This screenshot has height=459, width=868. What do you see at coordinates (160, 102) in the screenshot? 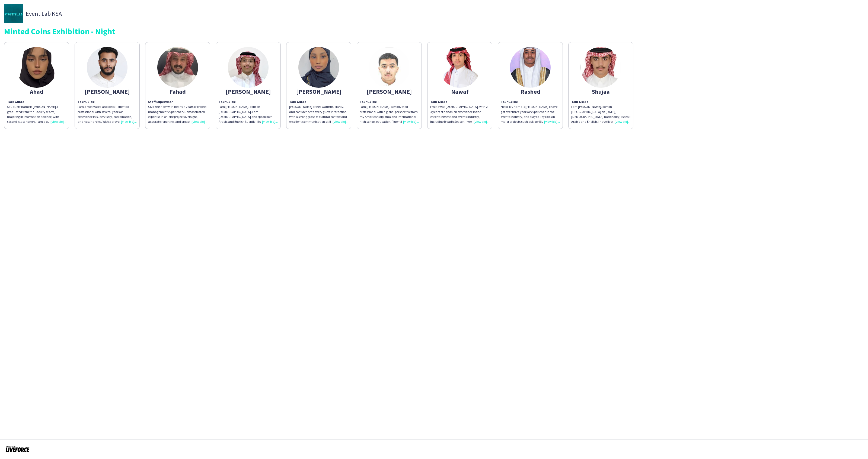
I see `b: Staff Supervisor` at bounding box center [160, 102].